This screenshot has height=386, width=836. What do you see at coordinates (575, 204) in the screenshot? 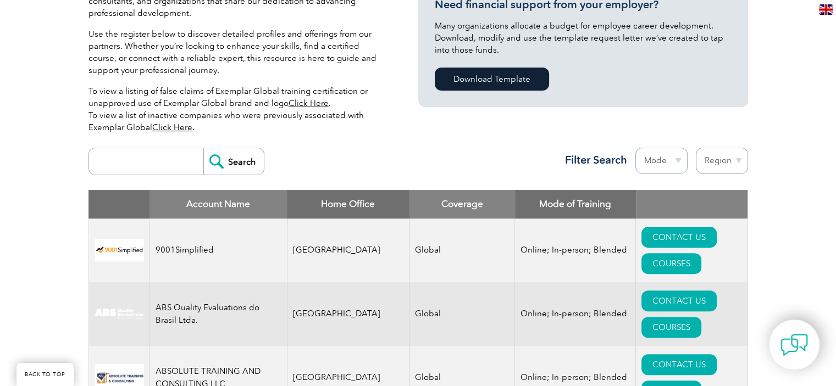
I see `th: Mode of Training: activate to sort column ascending` at bounding box center [575, 204].